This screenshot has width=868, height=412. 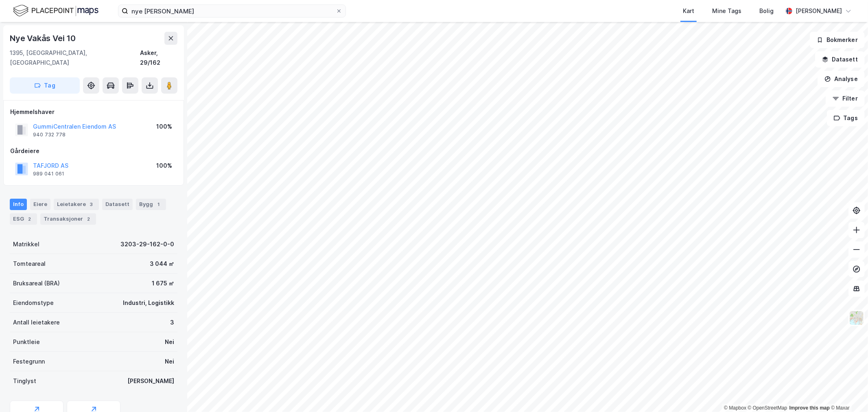 I want to click on div: Bygg, so click(x=151, y=204).